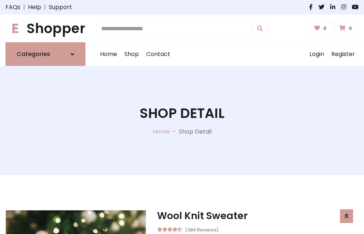 This screenshot has height=234, width=364. What do you see at coordinates (182, 113) in the screenshot?
I see `h1: Shop Detail` at bounding box center [182, 113].